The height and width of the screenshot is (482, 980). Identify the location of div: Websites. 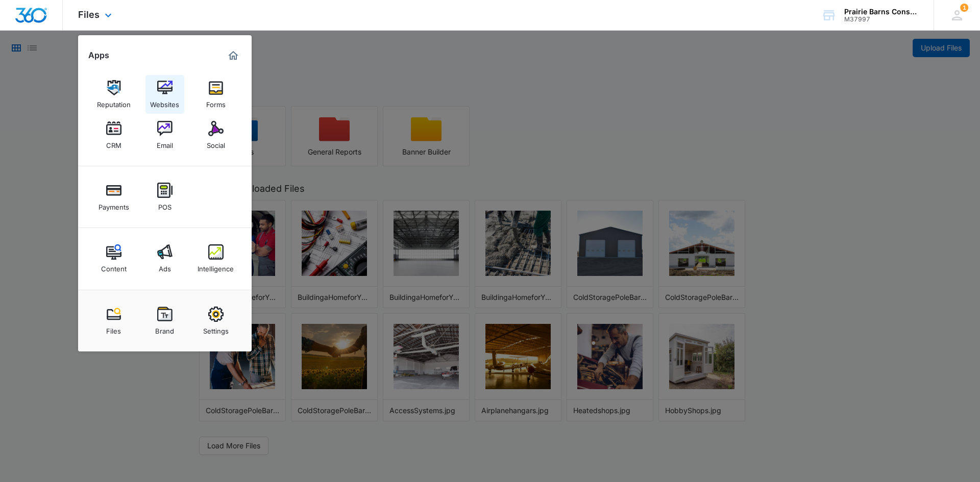
(165, 102).